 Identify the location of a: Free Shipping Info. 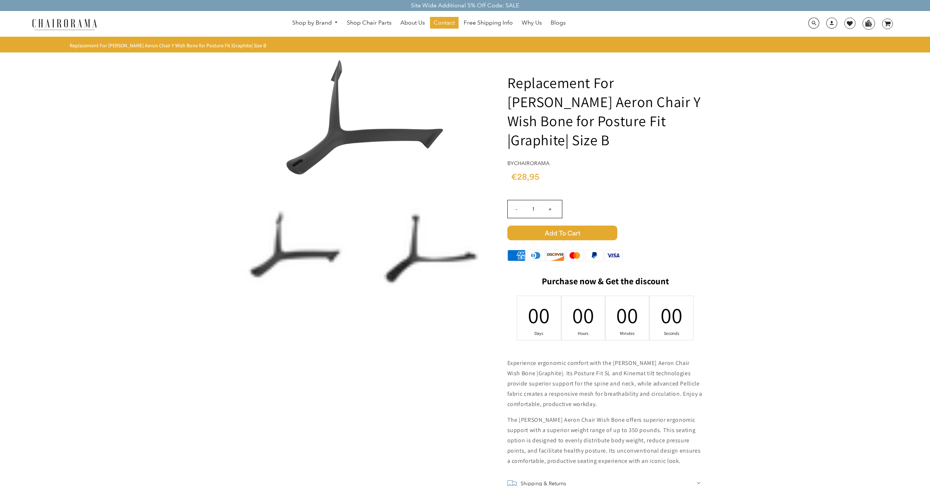
(488, 23).